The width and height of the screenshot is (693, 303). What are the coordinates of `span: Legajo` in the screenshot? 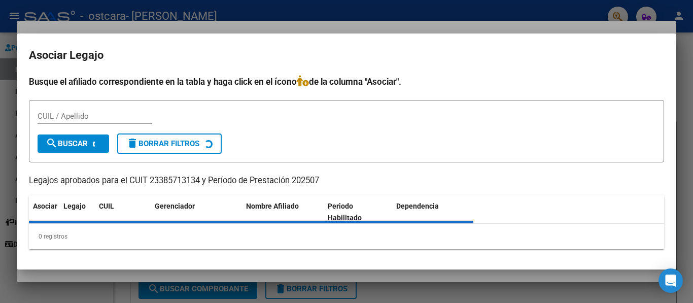 It's located at (75, 206).